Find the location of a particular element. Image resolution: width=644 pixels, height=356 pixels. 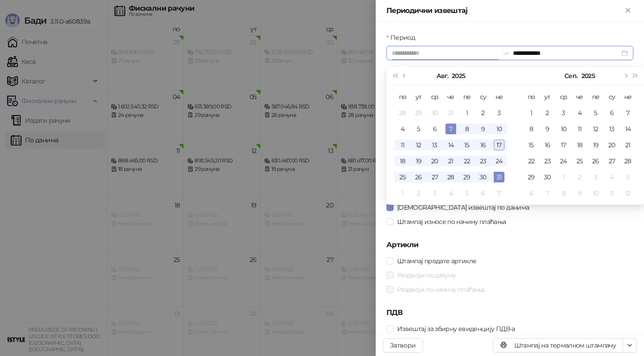

div: 21 is located at coordinates (627, 145).